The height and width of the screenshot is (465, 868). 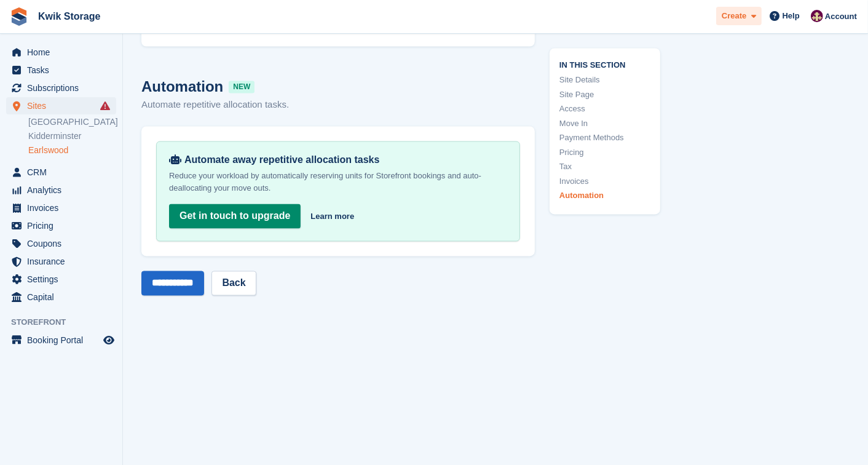 What do you see at coordinates (66, 322) in the screenshot?
I see `span: Storefront` at bounding box center [66, 322].